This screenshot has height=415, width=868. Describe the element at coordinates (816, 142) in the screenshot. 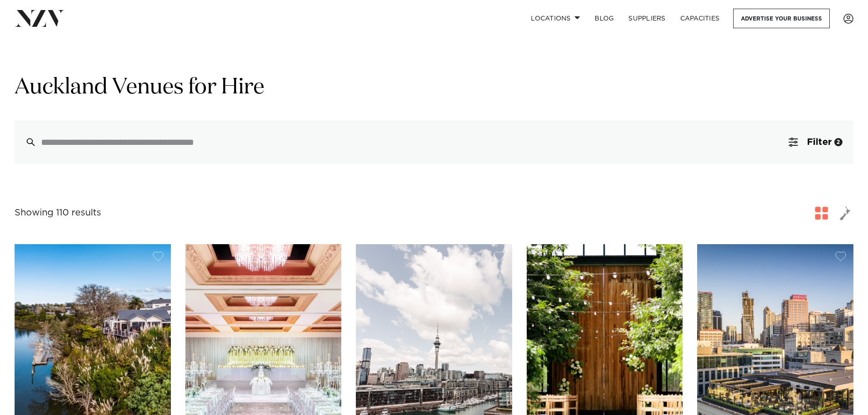

I see `button: Filter2` at that location.